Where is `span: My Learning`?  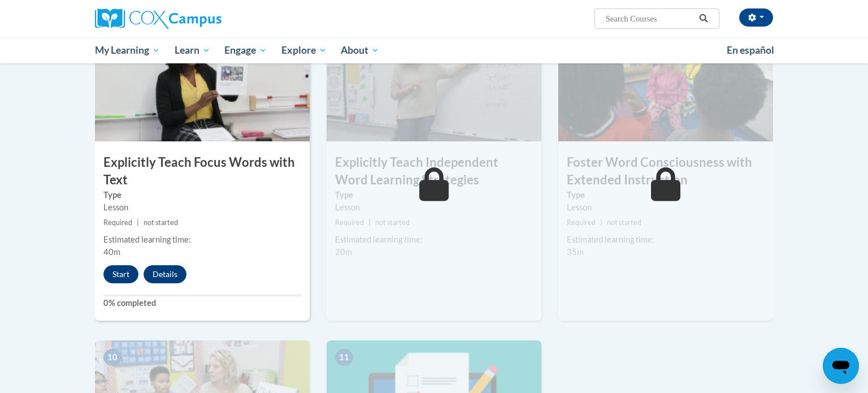 span: My Learning is located at coordinates (127, 50).